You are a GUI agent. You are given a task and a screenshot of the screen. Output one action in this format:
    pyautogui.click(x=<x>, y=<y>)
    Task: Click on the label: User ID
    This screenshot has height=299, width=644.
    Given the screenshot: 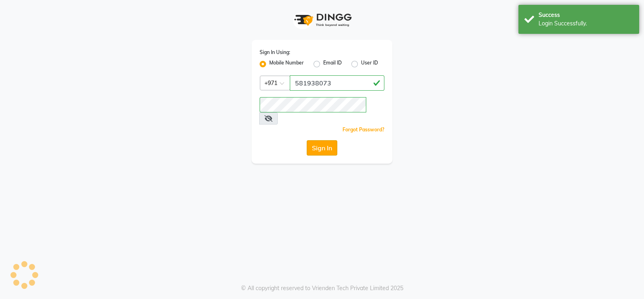 What is the action you would take?
    pyautogui.click(x=369, y=64)
    